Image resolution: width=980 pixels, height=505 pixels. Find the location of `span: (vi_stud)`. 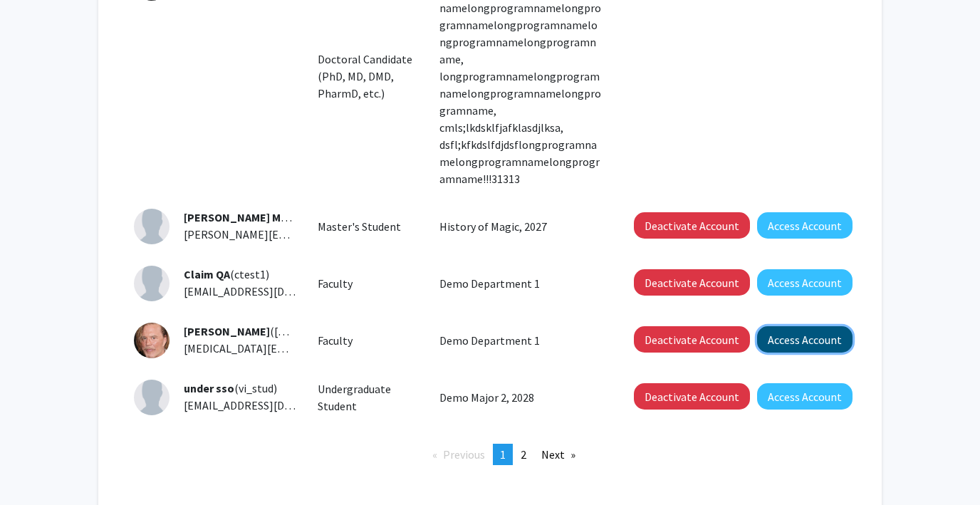

span: (vi_stud) is located at coordinates (230, 388).